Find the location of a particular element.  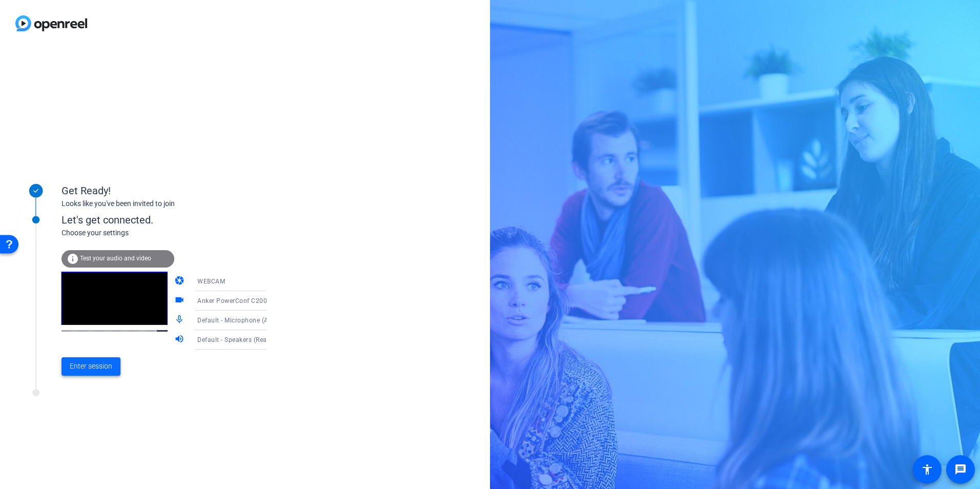

mat-icon: camera is located at coordinates (180, 281).